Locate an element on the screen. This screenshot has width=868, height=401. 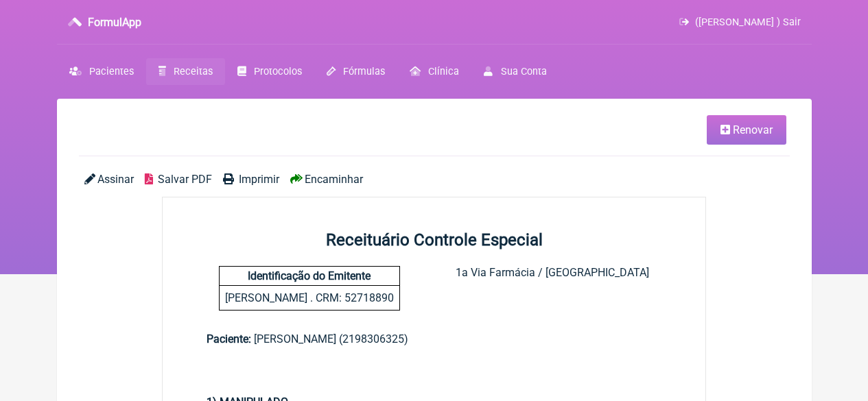
h4: Identificação do Emitente is located at coordinates (310, 276).